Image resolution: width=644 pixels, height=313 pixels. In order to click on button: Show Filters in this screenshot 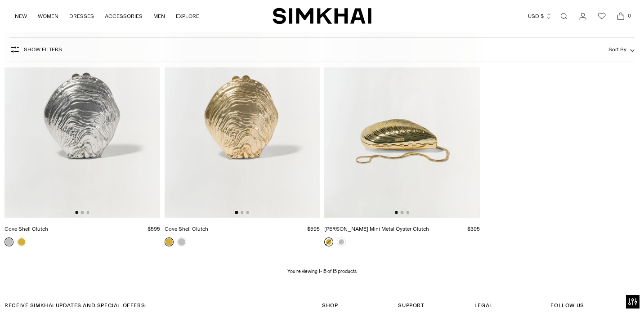, I will do `click(36, 50)`.